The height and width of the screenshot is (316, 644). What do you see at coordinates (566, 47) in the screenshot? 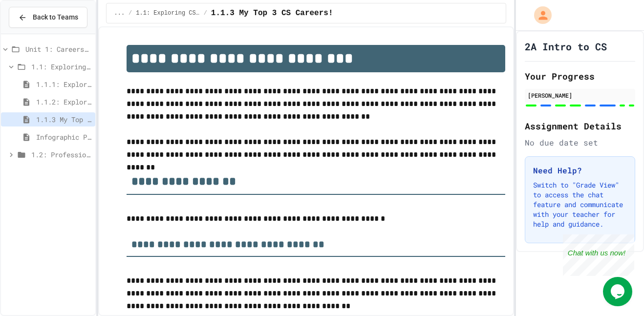
I see `h1: 2A Intro to CS` at bounding box center [566, 47].